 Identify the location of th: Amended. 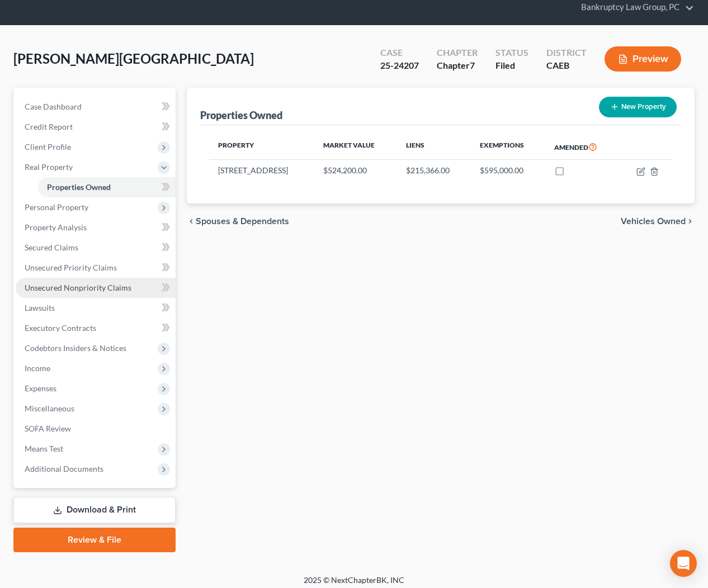
(582, 147).